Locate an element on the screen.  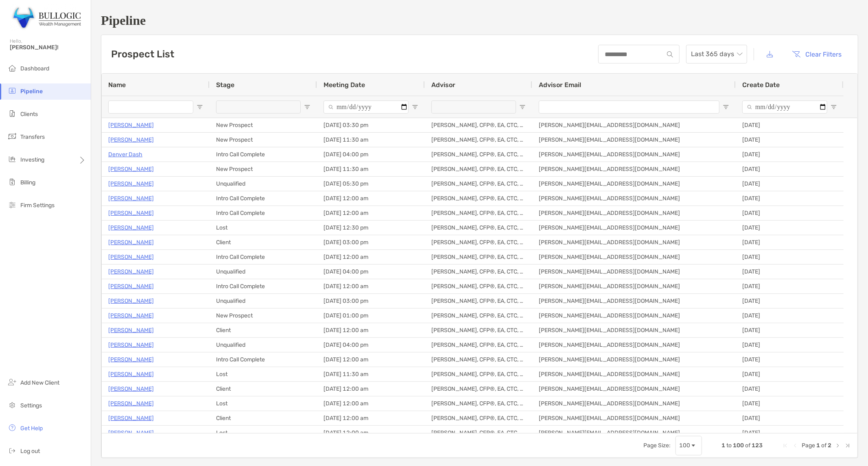
div: Intro Call Complete is located at coordinates (263, 213).